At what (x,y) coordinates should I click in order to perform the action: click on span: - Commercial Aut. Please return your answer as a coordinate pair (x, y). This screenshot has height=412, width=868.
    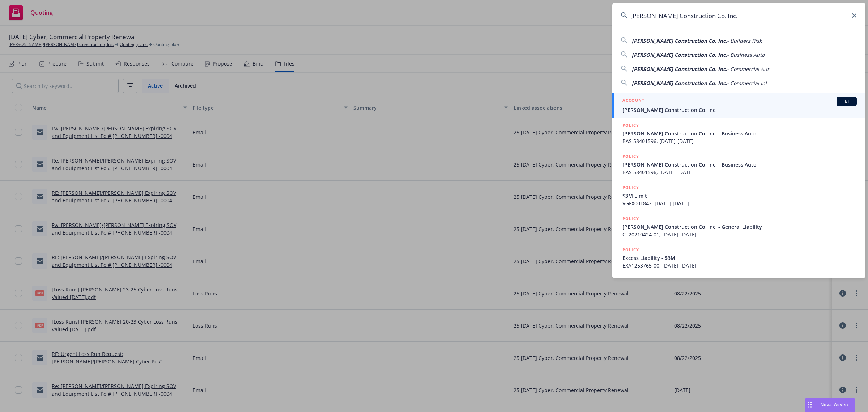
    Looking at the image, I should click on (748, 69).